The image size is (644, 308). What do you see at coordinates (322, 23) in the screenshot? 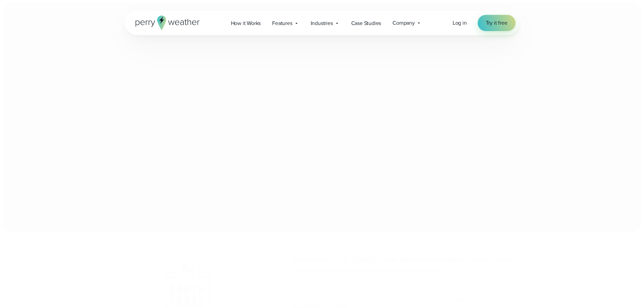
I see `span: Industries` at bounding box center [322, 23].